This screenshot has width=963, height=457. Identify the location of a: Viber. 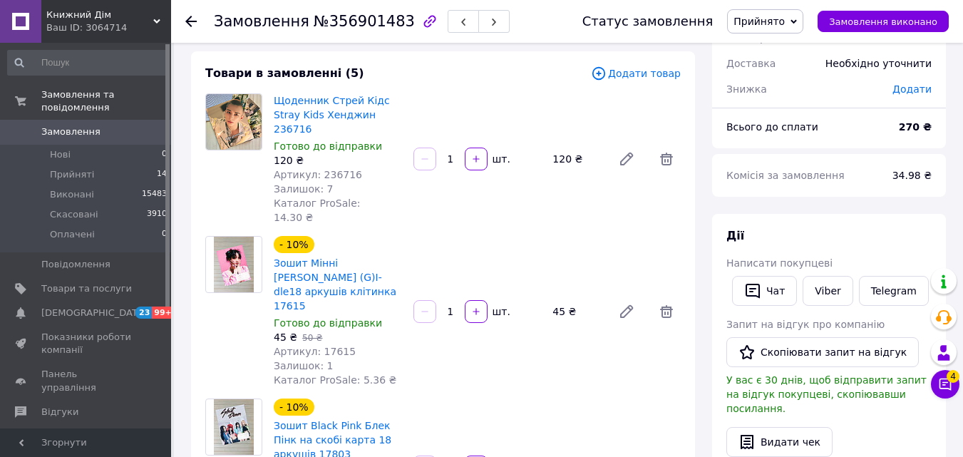
(827, 291).